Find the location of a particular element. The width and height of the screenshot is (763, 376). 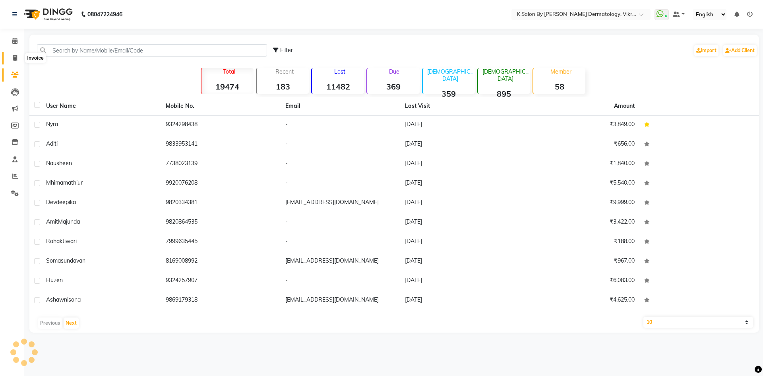

strong: 19474 is located at coordinates (227, 86).